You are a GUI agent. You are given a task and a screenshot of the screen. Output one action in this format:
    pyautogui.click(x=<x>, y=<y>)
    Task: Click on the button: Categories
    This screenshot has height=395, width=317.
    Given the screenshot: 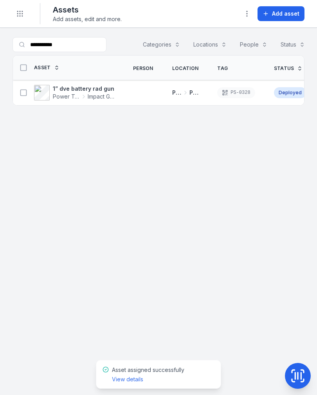 What is the action you would take?
    pyautogui.click(x=161, y=45)
    